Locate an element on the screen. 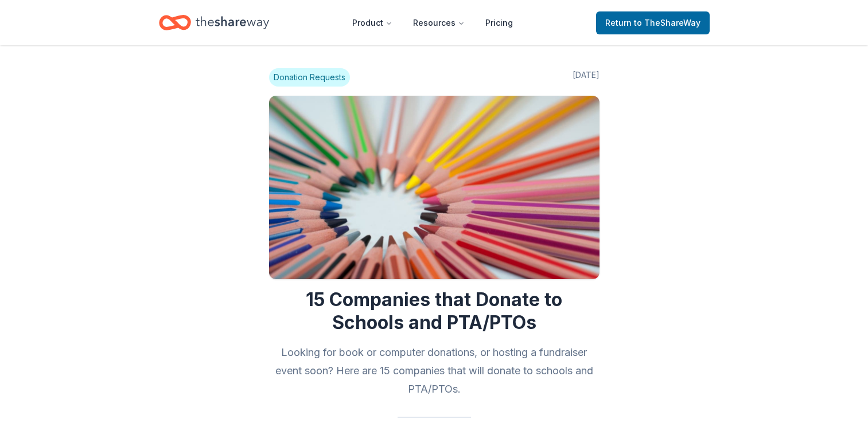  h1: 15 Companies that Donate to Schools and PTA/PTOs is located at coordinates (434, 311).